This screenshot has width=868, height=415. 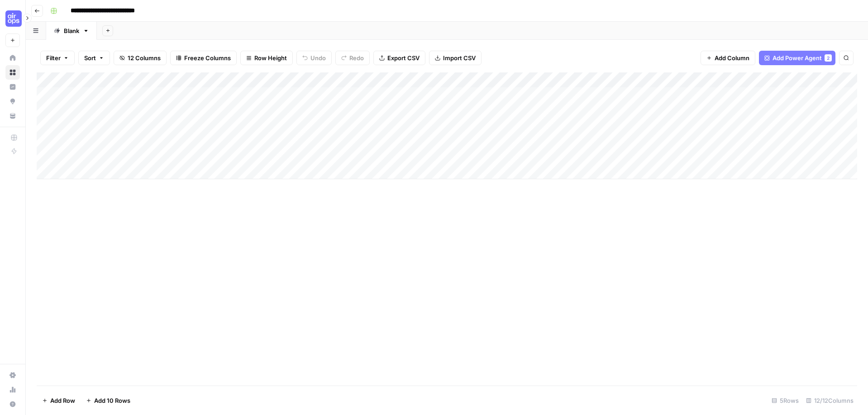 I want to click on div: 12/12 Columns, so click(x=830, y=400).